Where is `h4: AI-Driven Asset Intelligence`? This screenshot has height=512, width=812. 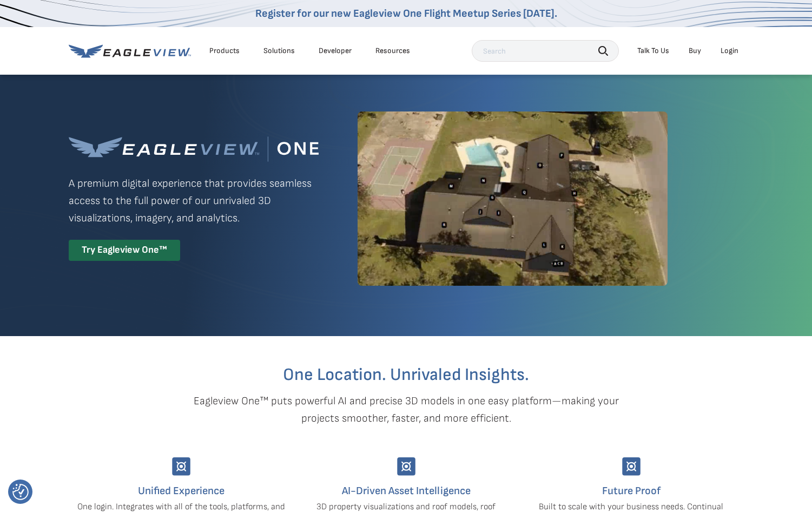 h4: AI-Driven Asset Intelligence is located at coordinates (406, 491).